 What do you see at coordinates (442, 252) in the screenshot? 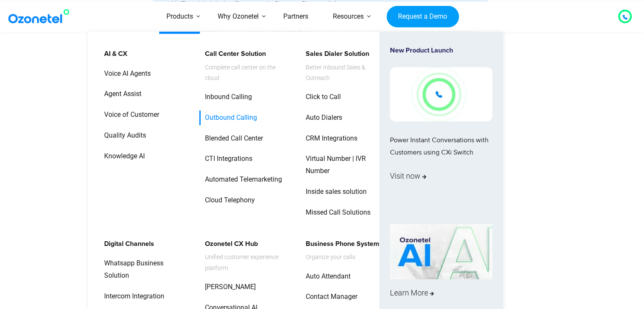
I see `img: AI` at bounding box center [442, 252].